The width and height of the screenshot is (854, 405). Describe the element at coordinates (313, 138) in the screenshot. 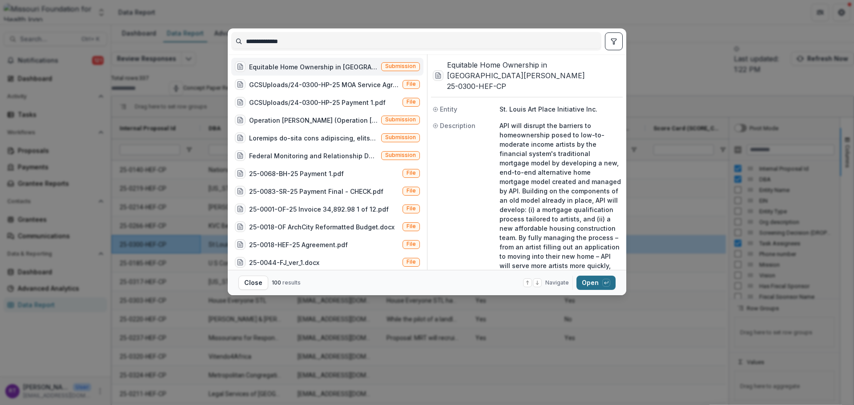

I see `div: Loremips do-sita cons adipiscing, elitseddoe temporinc, utl etdolore ma aliquaen admin, veniamq, ...` at that location.